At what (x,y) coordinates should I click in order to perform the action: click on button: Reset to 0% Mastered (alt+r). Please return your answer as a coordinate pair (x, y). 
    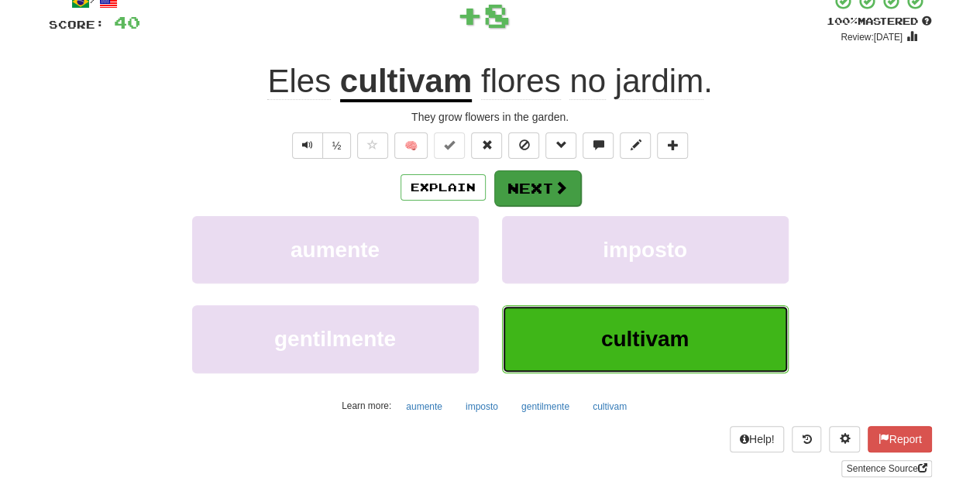
    Looking at the image, I should click on (487, 146).